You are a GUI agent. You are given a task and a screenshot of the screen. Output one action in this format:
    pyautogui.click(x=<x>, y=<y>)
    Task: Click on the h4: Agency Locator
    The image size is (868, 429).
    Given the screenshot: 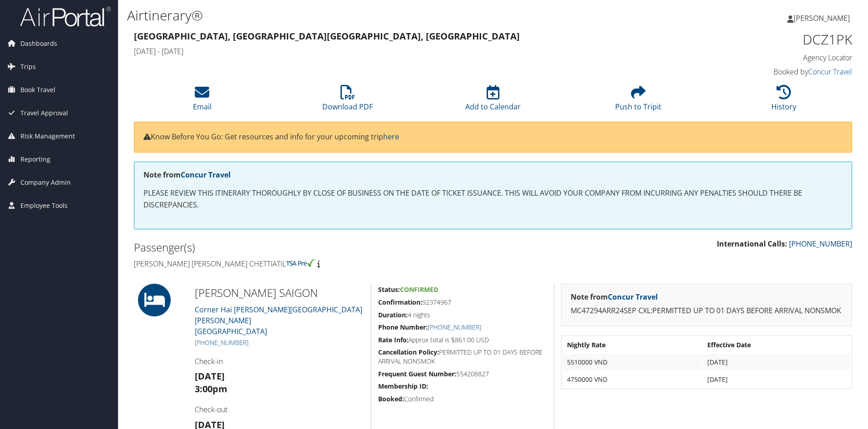 What is the action you would take?
    pyautogui.click(x=767, y=58)
    